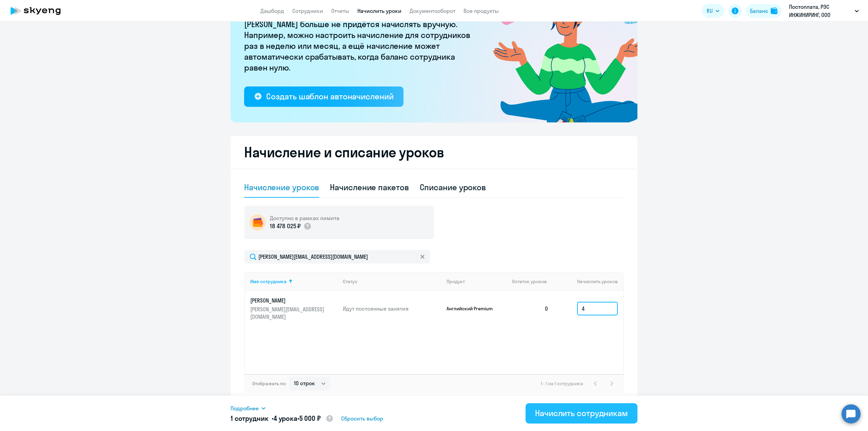 This screenshot has width=868, height=431. I want to click on div: Баланс, so click(759, 11).